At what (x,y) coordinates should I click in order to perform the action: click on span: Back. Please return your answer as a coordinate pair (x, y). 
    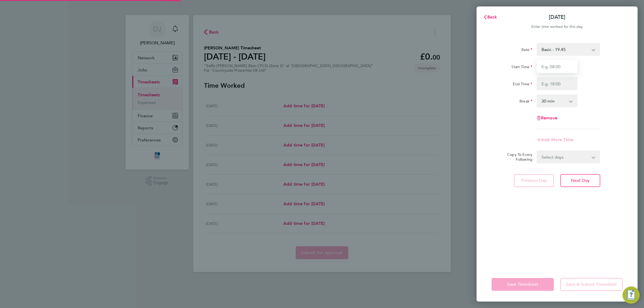
    Looking at the image, I should click on (492, 17).